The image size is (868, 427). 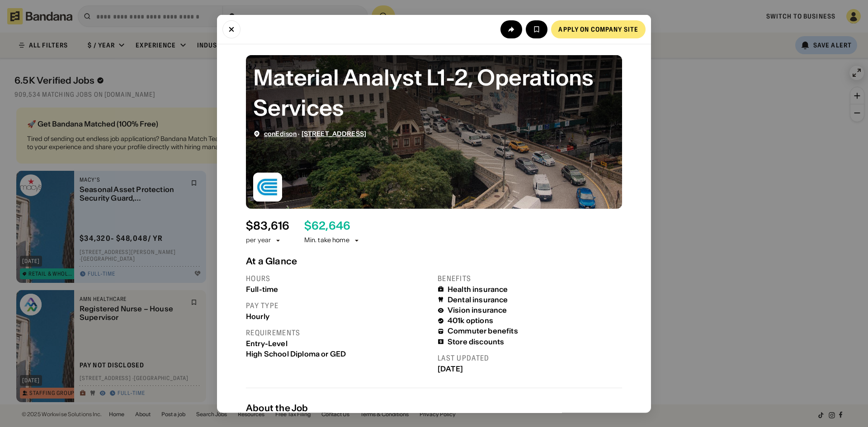 What do you see at coordinates (530, 357) in the screenshot?
I see `div: Last updated` at bounding box center [530, 357].